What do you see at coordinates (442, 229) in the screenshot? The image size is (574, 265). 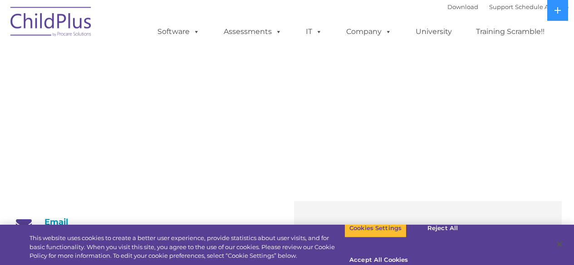 I see `button: Reject All` at bounding box center [442, 229].